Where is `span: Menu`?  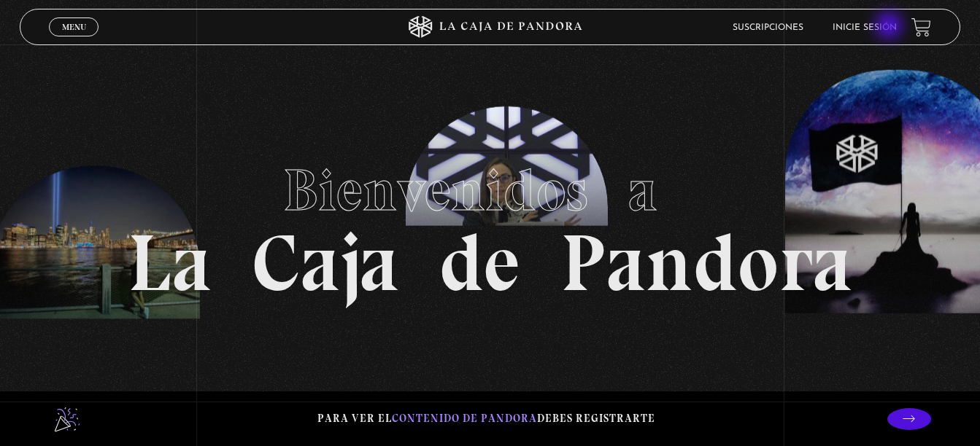 span: Menu is located at coordinates (73, 27).